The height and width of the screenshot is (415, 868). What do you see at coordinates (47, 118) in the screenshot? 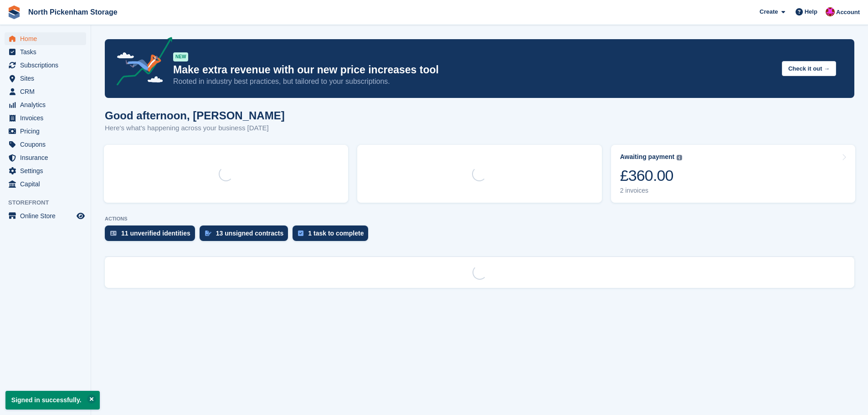
I see `span: Invoices` at bounding box center [47, 118].